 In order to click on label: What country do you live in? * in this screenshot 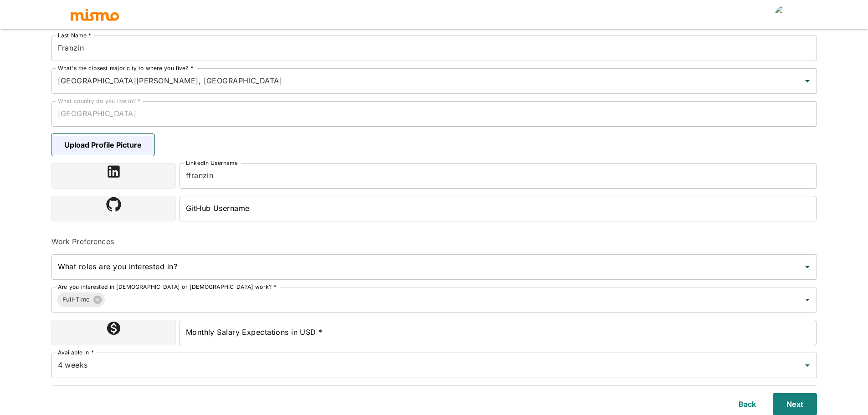, I will do `click(99, 101)`.